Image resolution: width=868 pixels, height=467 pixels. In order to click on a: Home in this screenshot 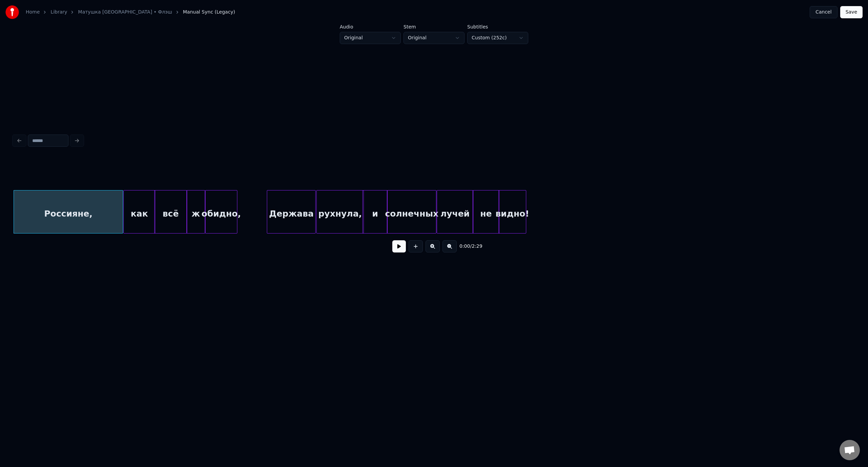, I will do `click(33, 12)`.